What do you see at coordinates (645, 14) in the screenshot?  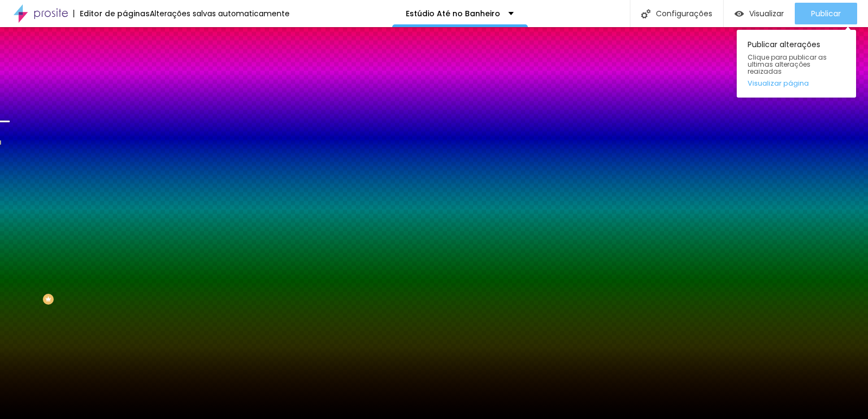 I see `img: Icone` at bounding box center [645, 14].